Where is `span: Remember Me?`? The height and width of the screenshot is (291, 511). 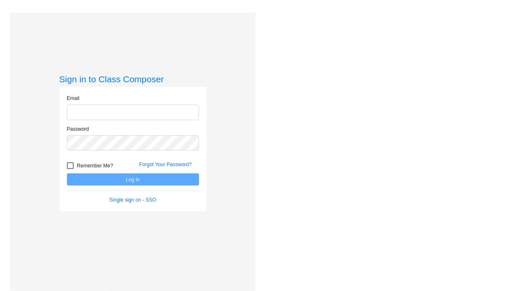
span: Remember Me? is located at coordinates (95, 166).